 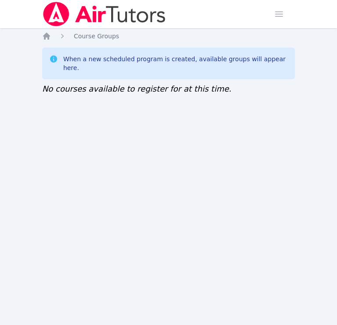 What do you see at coordinates (168, 36) in the screenshot?
I see `nav: Breadcrumb` at bounding box center [168, 36].